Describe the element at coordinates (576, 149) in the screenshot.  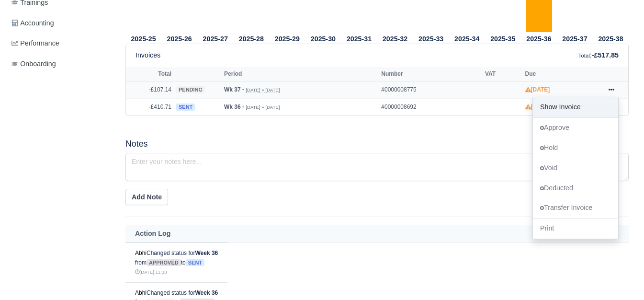
I see `a: Hold` at that location.